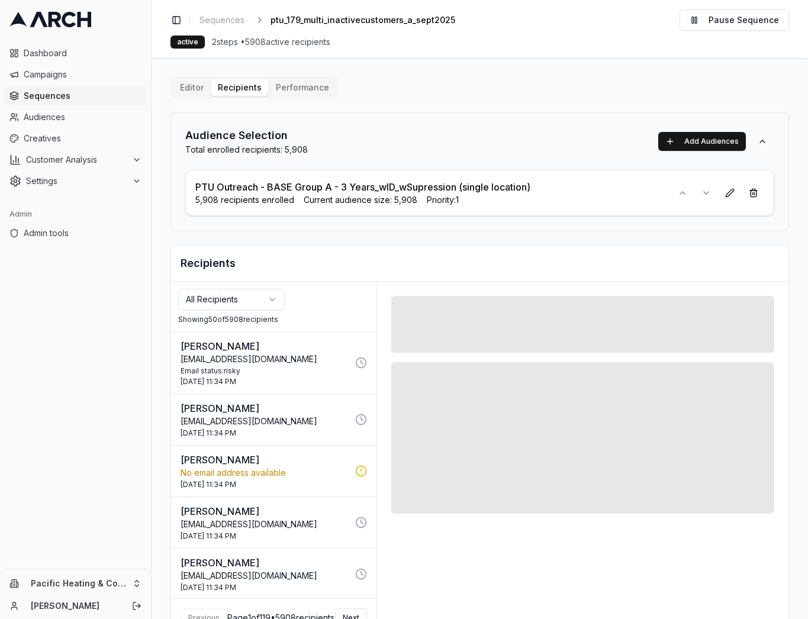  Describe the element at coordinates (188, 42) in the screenshot. I see `div: active` at that location.